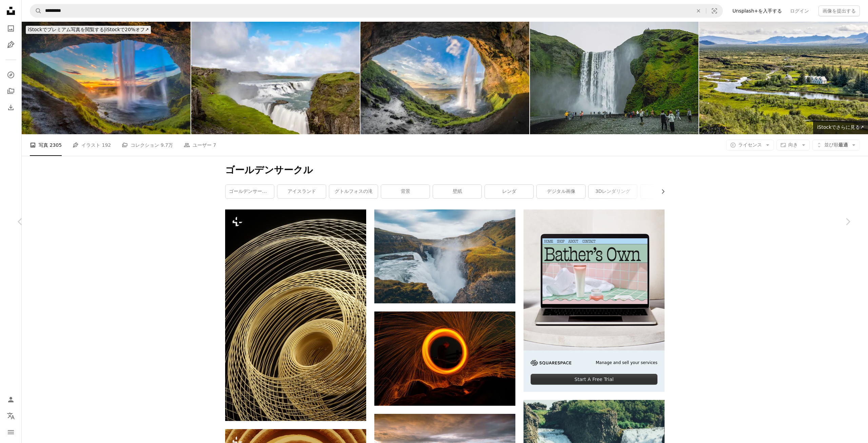 The image size is (868, 443). I want to click on img: Thingvallakirkja church and outbuildings in Thingvellir National Park in Iceland, so click(783, 78).